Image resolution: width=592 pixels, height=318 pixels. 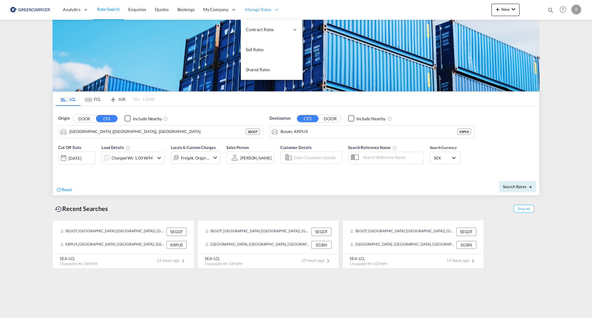 What do you see at coordinates (368, 263) in the screenshot?
I see `span: Chargeable Wt. 9,22 W/M` at bounding box center [368, 263].